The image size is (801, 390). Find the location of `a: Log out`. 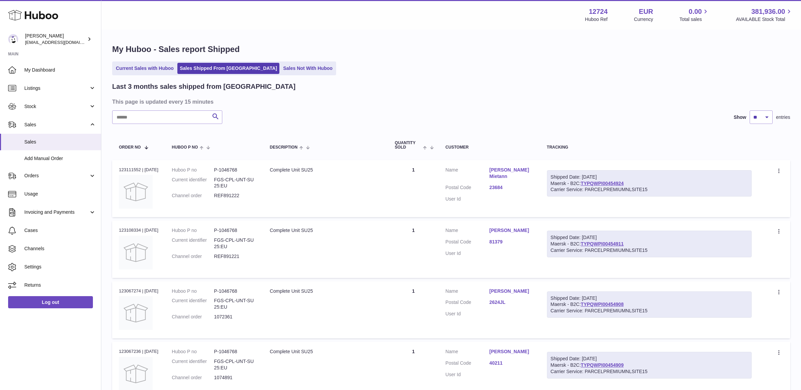

a: Log out is located at coordinates (50, 302).